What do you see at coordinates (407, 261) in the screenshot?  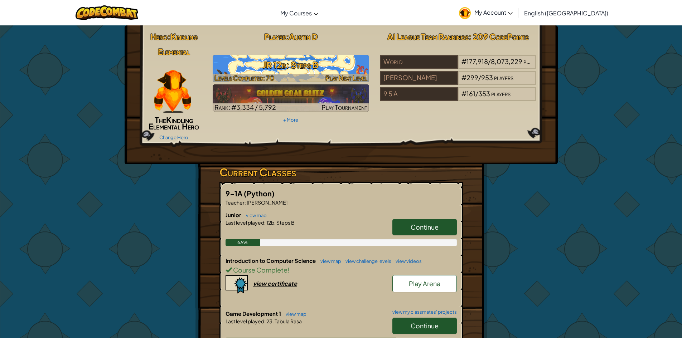 I see `a: view videos` at bounding box center [407, 261].